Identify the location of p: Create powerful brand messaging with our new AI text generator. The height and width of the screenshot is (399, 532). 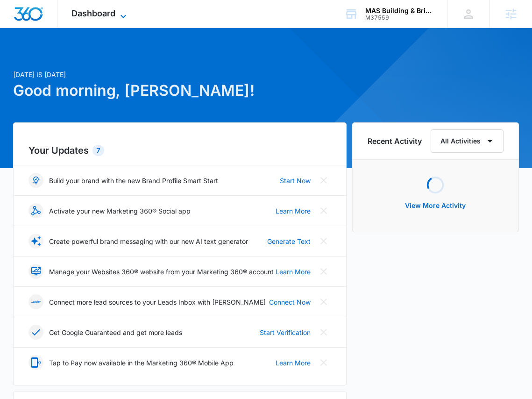
(149, 241).